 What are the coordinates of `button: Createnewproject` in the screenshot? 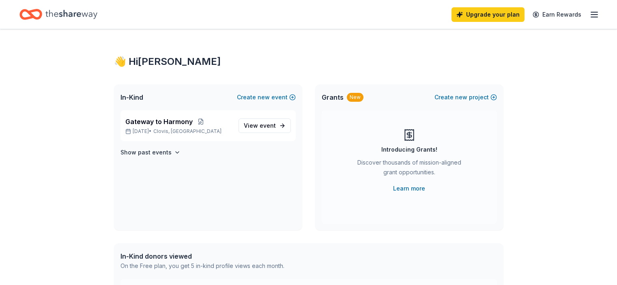 It's located at (466, 97).